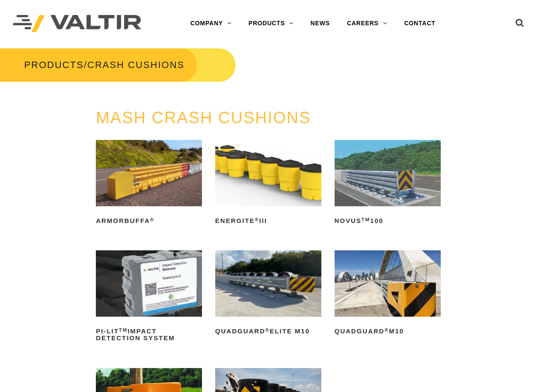 Image resolution: width=537 pixels, height=392 pixels. What do you see at coordinates (388, 221) in the screenshot?
I see `h2: NOVUS 100` at bounding box center [388, 221].